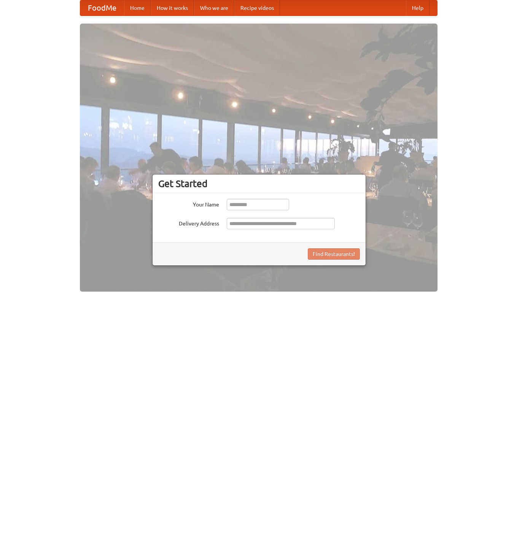 This screenshot has height=538, width=517. I want to click on label: Delivery Address, so click(189, 223).